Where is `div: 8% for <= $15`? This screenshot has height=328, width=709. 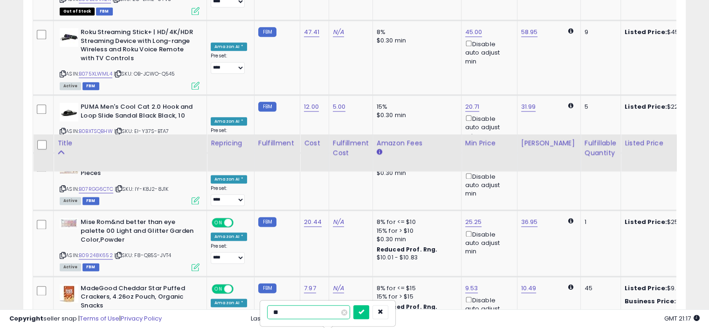
div: 8% for <= $15 is located at coordinates (416, 288).